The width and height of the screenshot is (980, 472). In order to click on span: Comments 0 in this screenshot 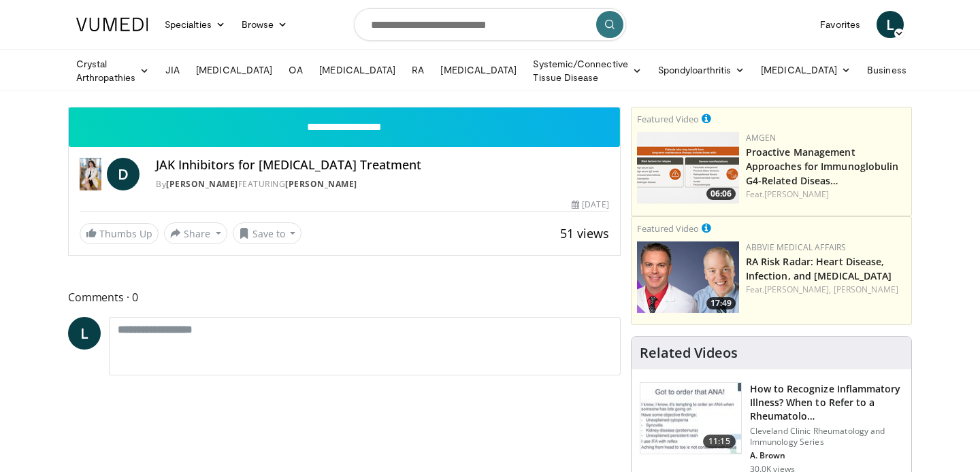, I will do `click(344, 298)`.